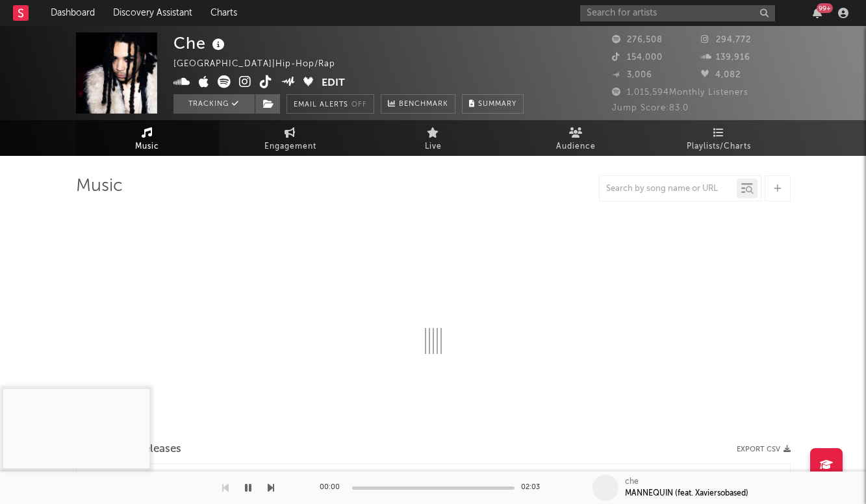 Image resolution: width=866 pixels, height=504 pixels. I want to click on input: Search for artists, so click(678, 13).